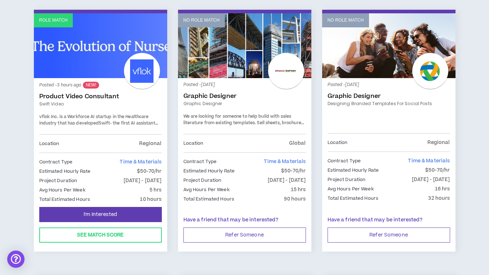 This screenshot has height=275, width=489. What do you see at coordinates (104, 123) in the screenshot?
I see `span: Swift` at bounding box center [104, 123].